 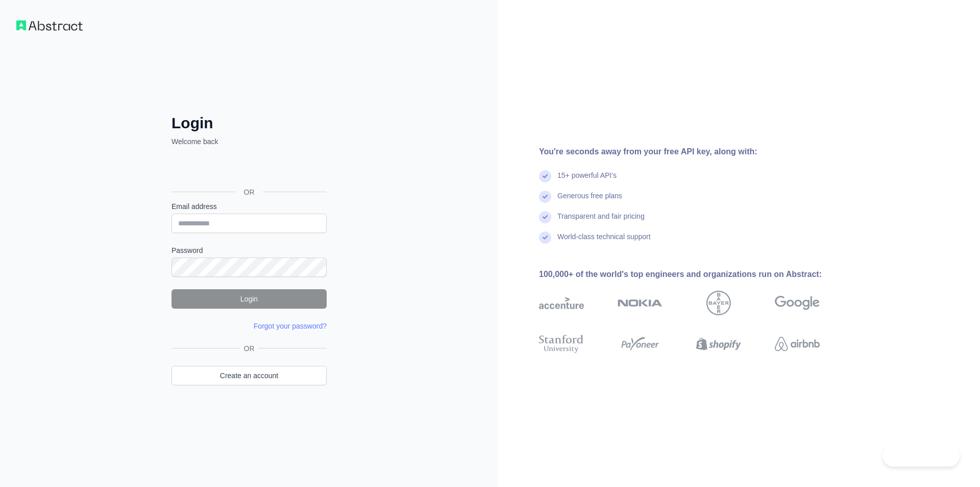 I want to click on div: World-class technical support, so click(x=603, y=242).